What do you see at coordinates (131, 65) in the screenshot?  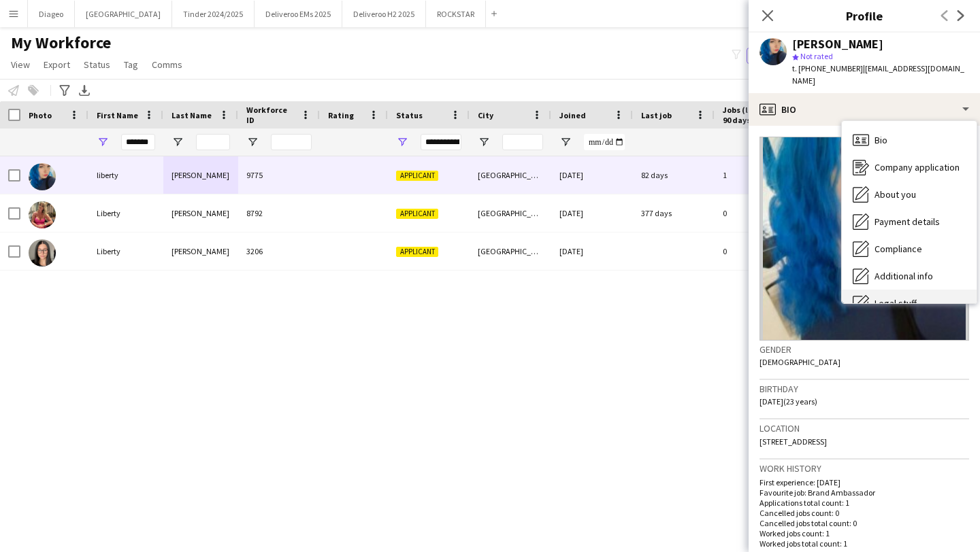 I see `a: Tag` at bounding box center [131, 65].